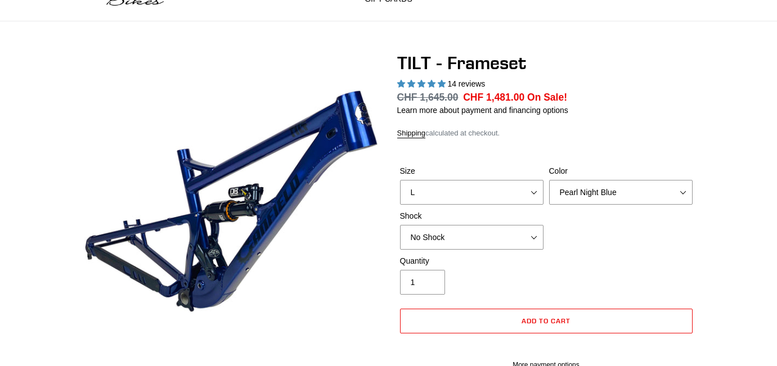 This screenshot has width=777, height=366. Describe the element at coordinates (472, 216) in the screenshot. I see `label: Shock` at that location.